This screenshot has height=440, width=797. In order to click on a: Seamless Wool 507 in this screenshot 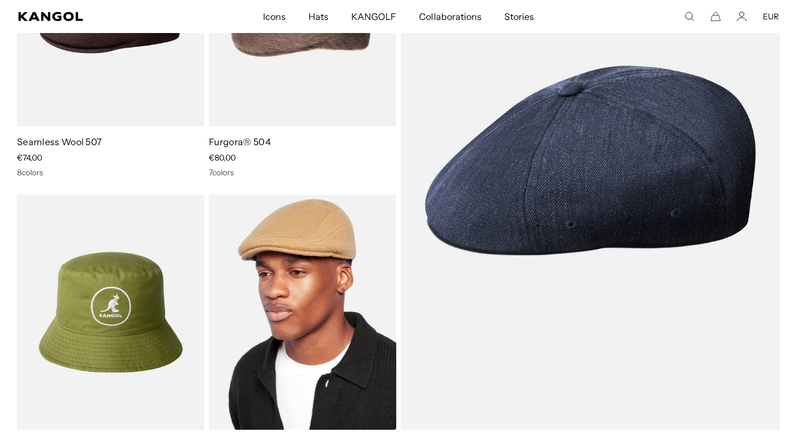, I will do `click(59, 142)`.